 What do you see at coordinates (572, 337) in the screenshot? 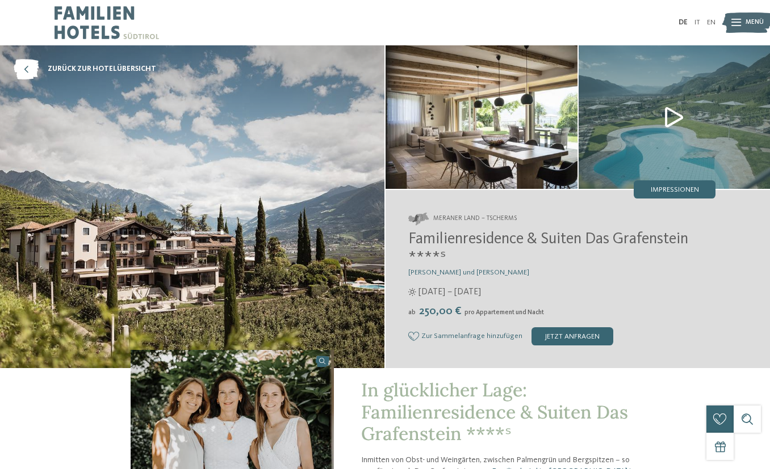
I see `div: jetzt anfragen` at bounding box center [572, 337].